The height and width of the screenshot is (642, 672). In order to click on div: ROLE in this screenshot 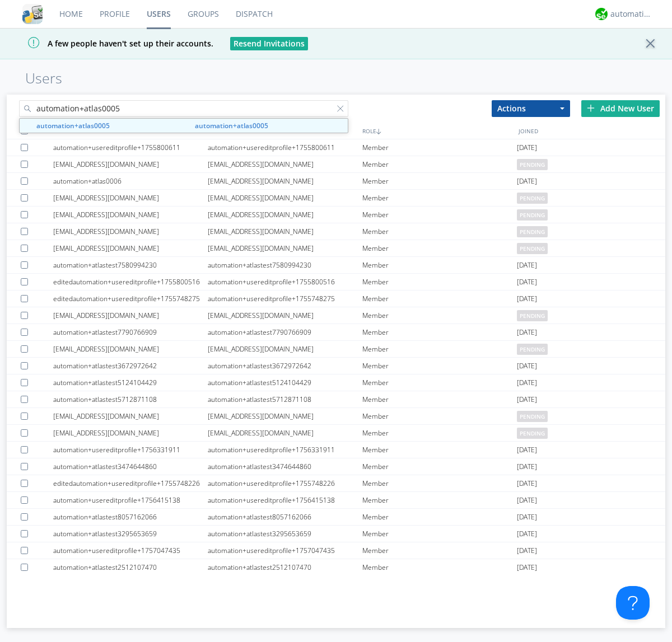, I will do `click(437, 131)`.